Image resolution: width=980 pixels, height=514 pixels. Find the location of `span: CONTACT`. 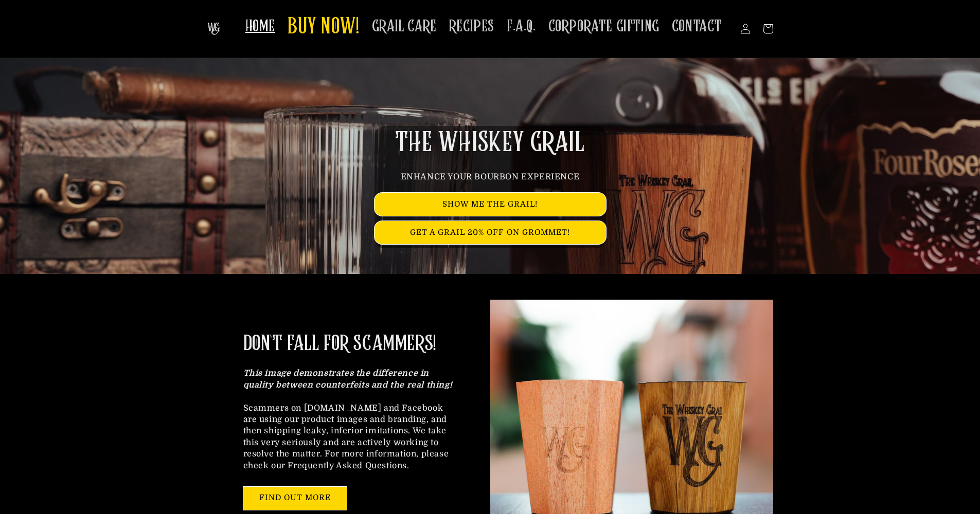

span: CONTACT is located at coordinates (697, 26).